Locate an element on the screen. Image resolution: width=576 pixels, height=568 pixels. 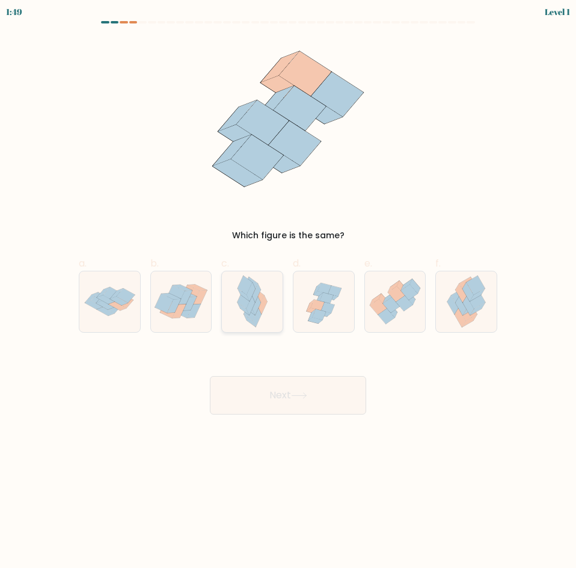
div: Which figure is the same? is located at coordinates (288, 235).